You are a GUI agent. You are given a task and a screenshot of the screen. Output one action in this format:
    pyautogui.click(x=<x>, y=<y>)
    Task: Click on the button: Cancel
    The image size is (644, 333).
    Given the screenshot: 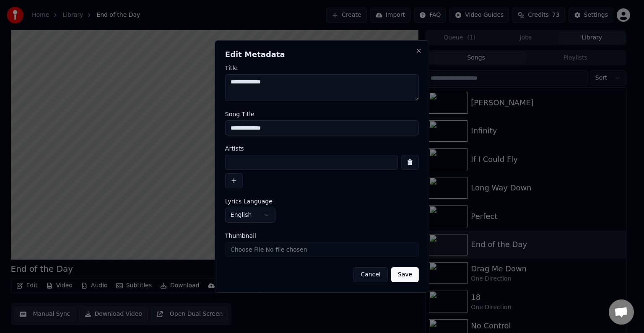 What is the action you would take?
    pyautogui.click(x=370, y=275)
    